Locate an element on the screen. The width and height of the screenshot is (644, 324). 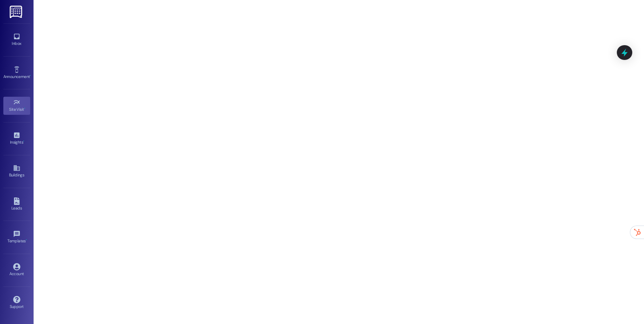
a: Insights • is located at coordinates (17, 139).